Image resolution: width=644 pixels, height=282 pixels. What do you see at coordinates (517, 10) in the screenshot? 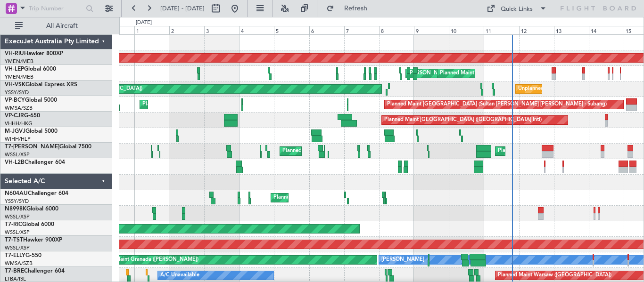
I see `div: Quick Links` at bounding box center [517, 10].